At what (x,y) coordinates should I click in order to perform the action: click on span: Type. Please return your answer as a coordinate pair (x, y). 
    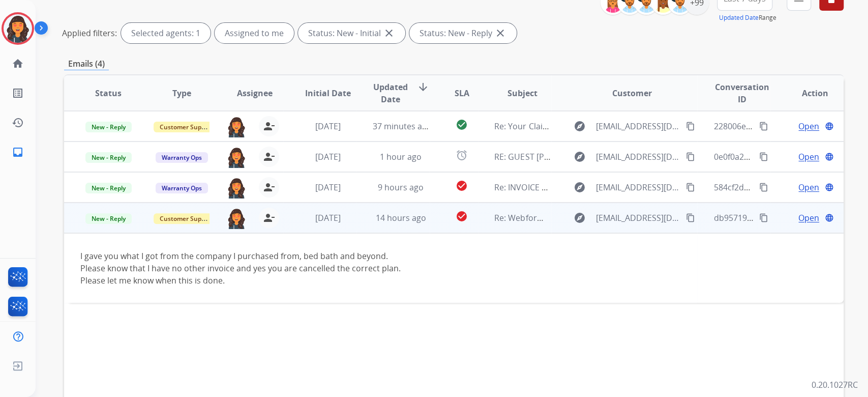
    Looking at the image, I should click on (182, 93).